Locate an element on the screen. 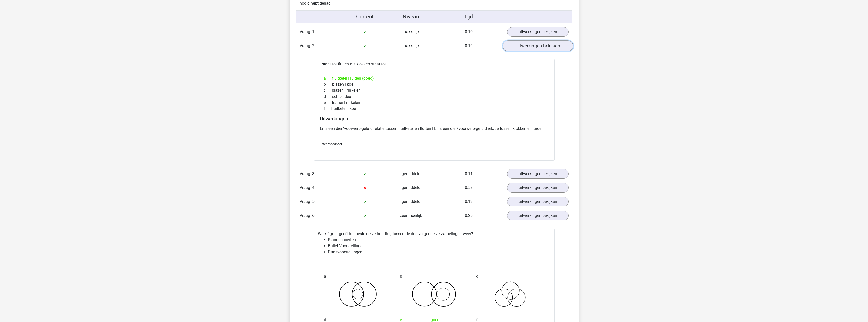  div: Niveau is located at coordinates (411, 16).